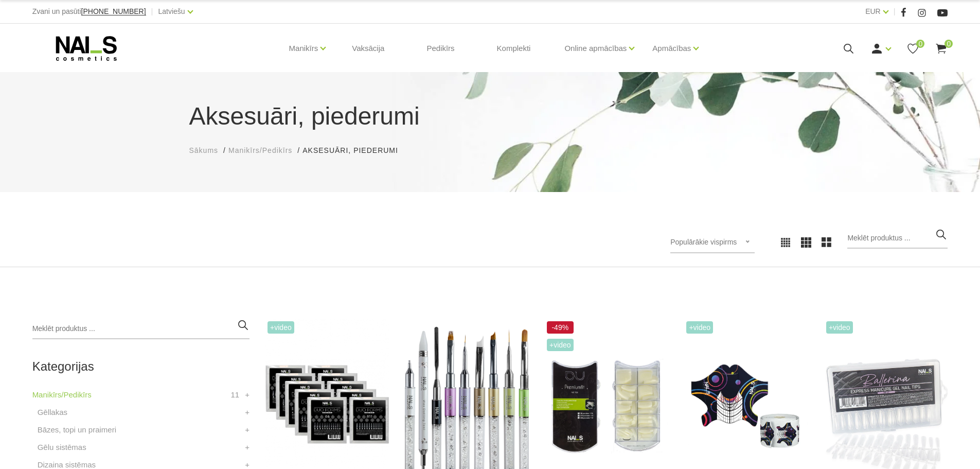  I want to click on a: Bāzes, topi un praimeri, so click(77, 430).